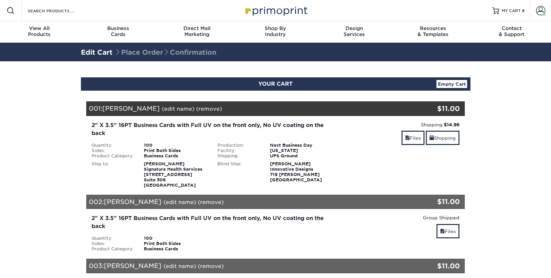  What do you see at coordinates (244, 202) in the screenshot?
I see `div: 002:` at bounding box center [244, 202].